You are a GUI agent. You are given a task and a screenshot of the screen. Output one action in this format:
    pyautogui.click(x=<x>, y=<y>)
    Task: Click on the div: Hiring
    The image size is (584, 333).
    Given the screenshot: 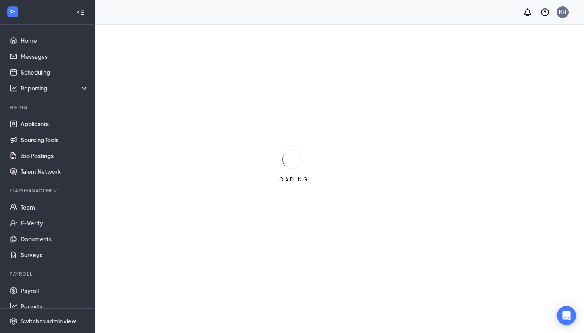 What is the action you would take?
    pyautogui.click(x=48, y=107)
    